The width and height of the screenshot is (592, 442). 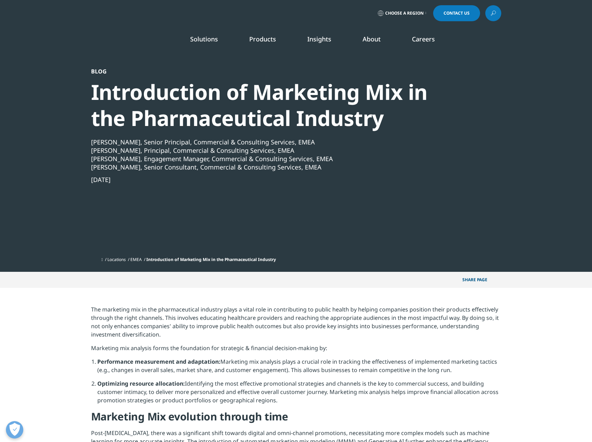 What do you see at coordinates (372, 39) in the screenshot?
I see `a: About` at bounding box center [372, 39].